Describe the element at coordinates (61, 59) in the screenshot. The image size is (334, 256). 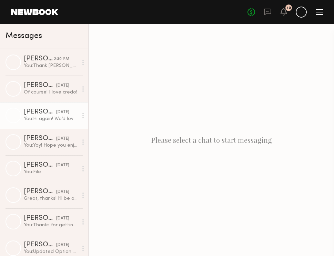
I see `div: 2:30 PM` at that location.